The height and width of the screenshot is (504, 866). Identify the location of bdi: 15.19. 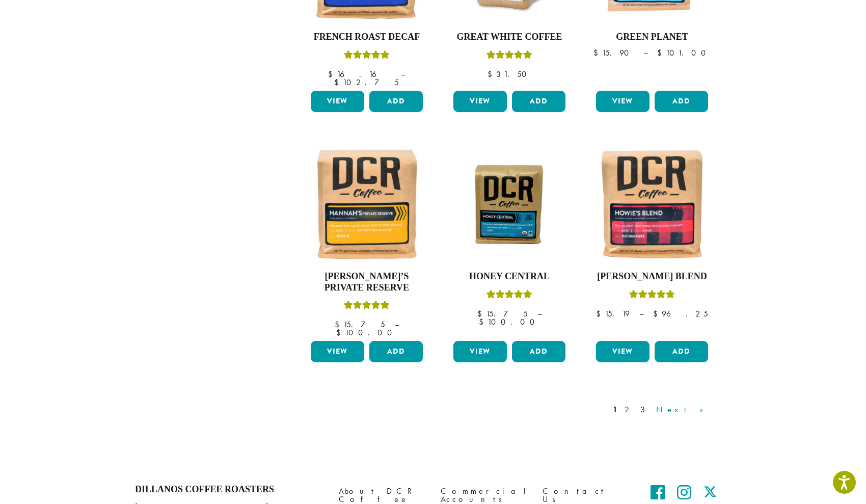
(613, 313).